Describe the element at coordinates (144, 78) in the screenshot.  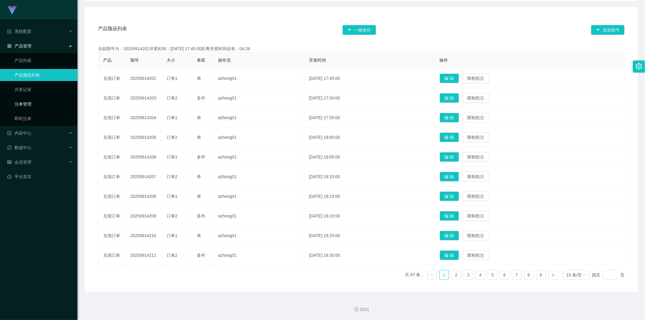
I see `td: 20250914202` at that location.